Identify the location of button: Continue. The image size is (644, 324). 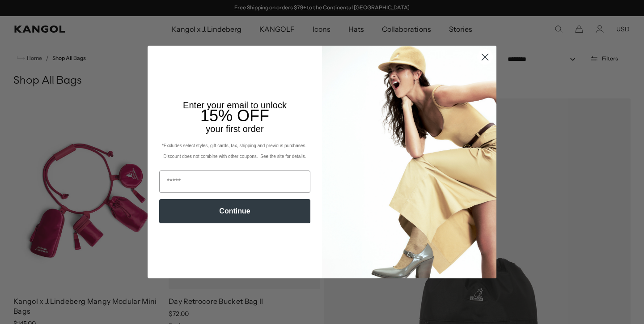
(235, 211).